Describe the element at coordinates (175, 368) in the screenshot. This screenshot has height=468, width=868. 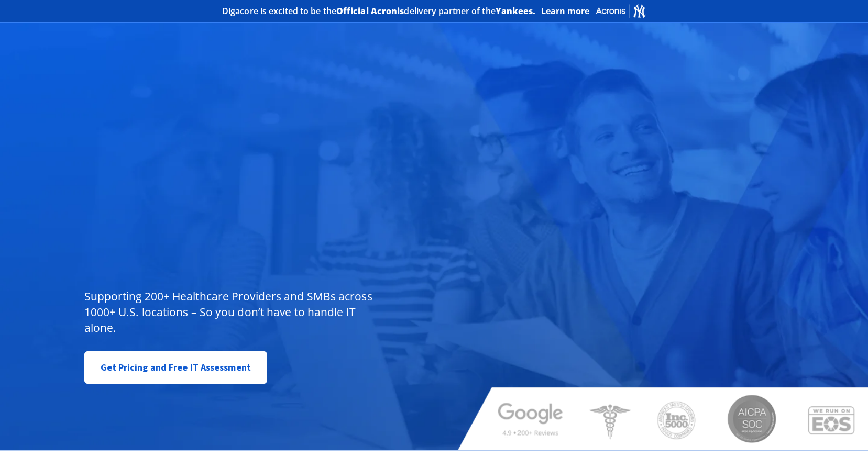
I see `a: Get Pricing and Free IT Assessment` at that location.